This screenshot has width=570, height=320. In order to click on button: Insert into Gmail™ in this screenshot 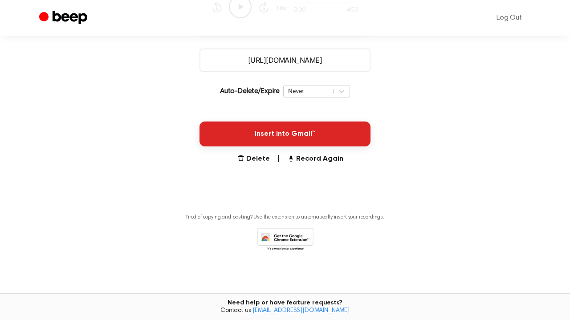, I will do `click(285, 134)`.